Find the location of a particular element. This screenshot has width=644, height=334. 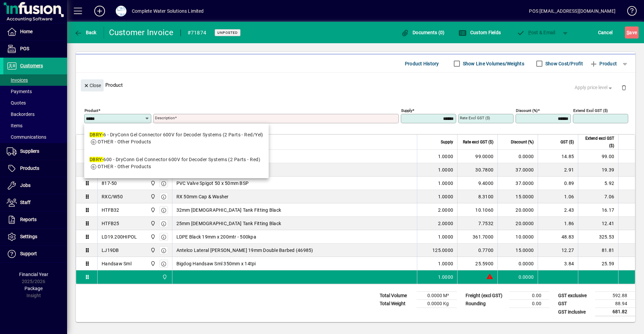

span: RX 50mm Cap & Washer is located at coordinates (203, 197).